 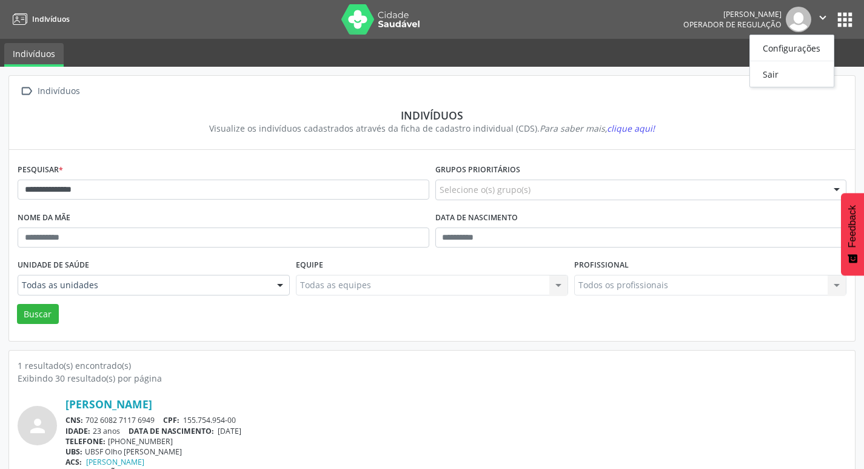 I want to click on span: TELEFONE:, so click(x=86, y=441).